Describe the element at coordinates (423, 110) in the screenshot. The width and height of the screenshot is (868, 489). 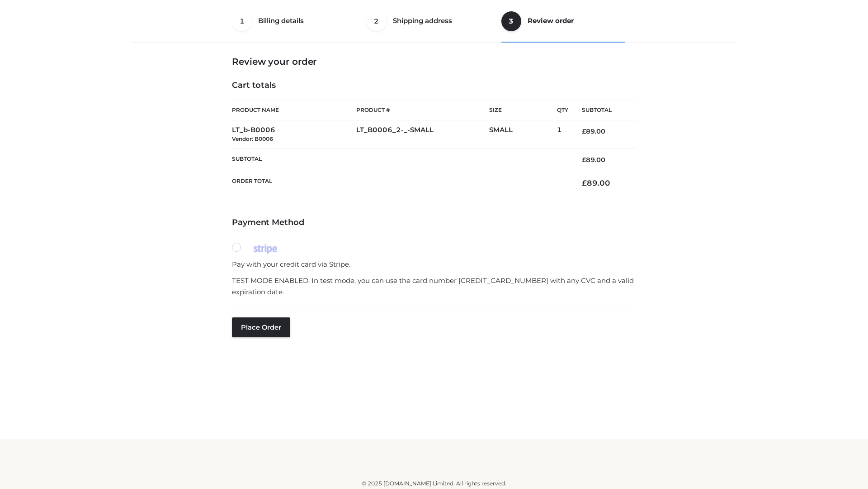
I see `th: Product #` at that location.